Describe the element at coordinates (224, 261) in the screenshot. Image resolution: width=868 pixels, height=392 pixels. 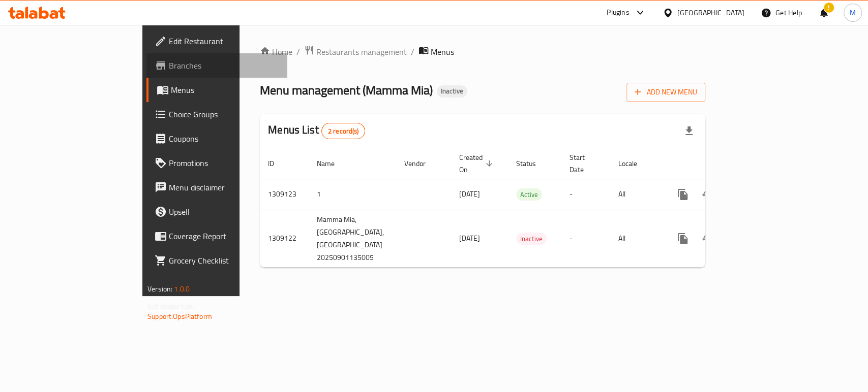
I see `span: Grocery Checklist` at that location.